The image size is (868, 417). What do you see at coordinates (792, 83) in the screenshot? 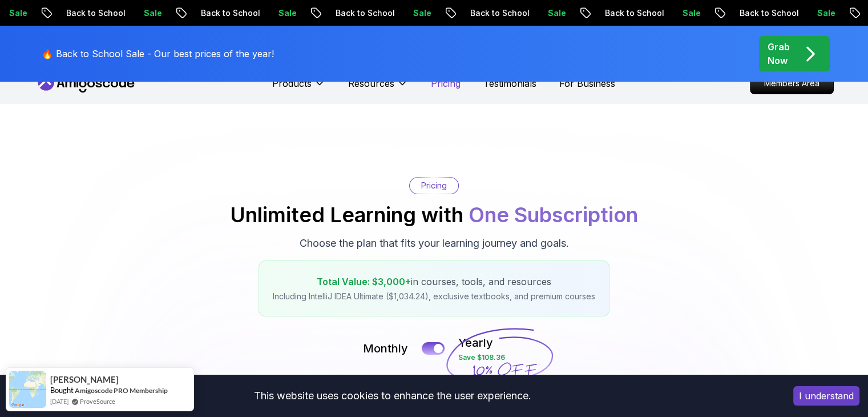
I see `a: Members Area` at bounding box center [792, 83].